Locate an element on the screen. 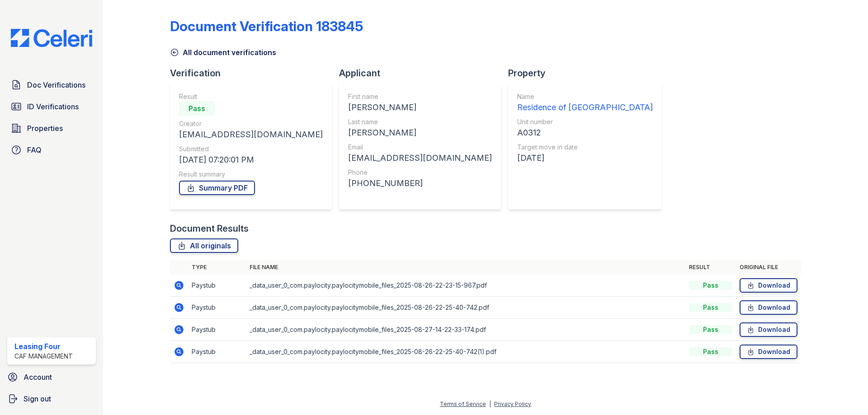 This screenshot has height=415, width=868. div: Creator is located at coordinates (251, 124).